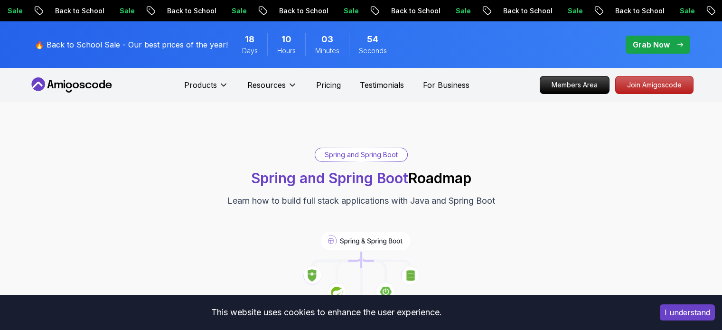  I want to click on a: Join Amigoscode, so click(654, 85).